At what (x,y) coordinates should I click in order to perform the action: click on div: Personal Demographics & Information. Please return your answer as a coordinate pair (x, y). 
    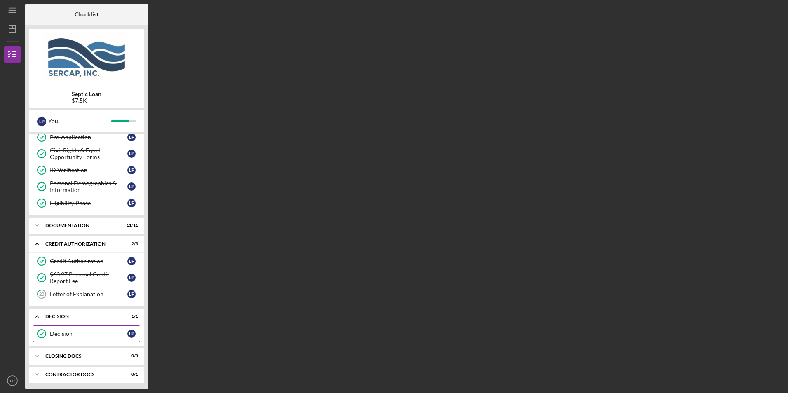
    Looking at the image, I should click on (89, 187).